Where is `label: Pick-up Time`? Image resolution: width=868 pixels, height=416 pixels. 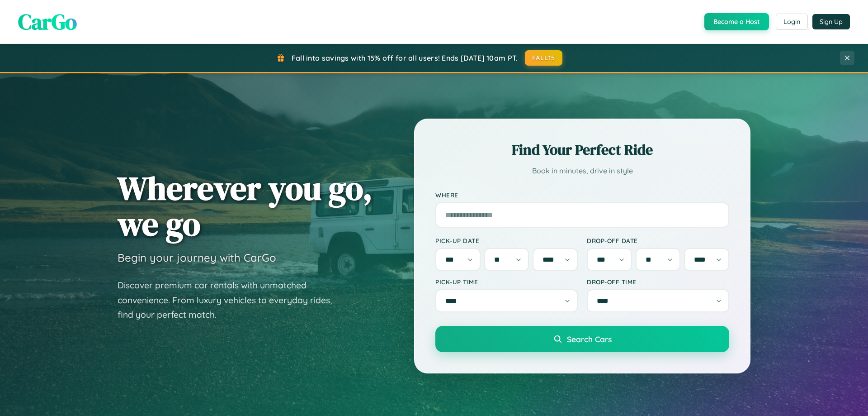 label: Pick-up Time is located at coordinates (506, 281).